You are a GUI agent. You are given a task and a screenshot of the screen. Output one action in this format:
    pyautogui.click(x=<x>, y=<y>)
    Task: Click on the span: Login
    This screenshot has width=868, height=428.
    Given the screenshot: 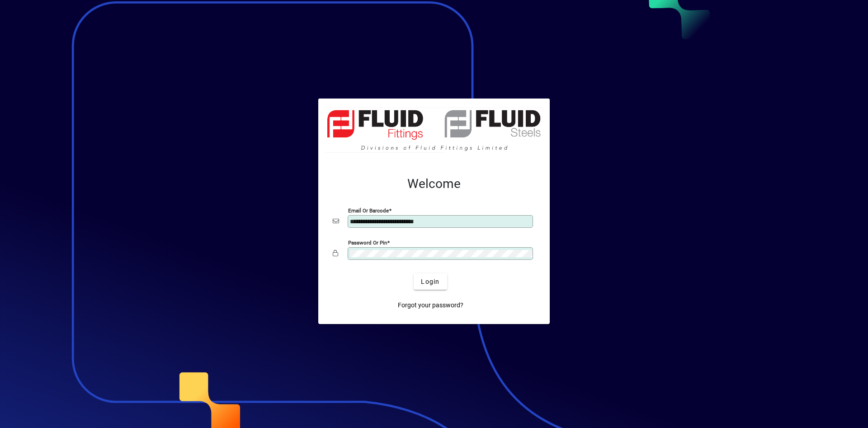 What is the action you would take?
    pyautogui.click(x=429, y=281)
    